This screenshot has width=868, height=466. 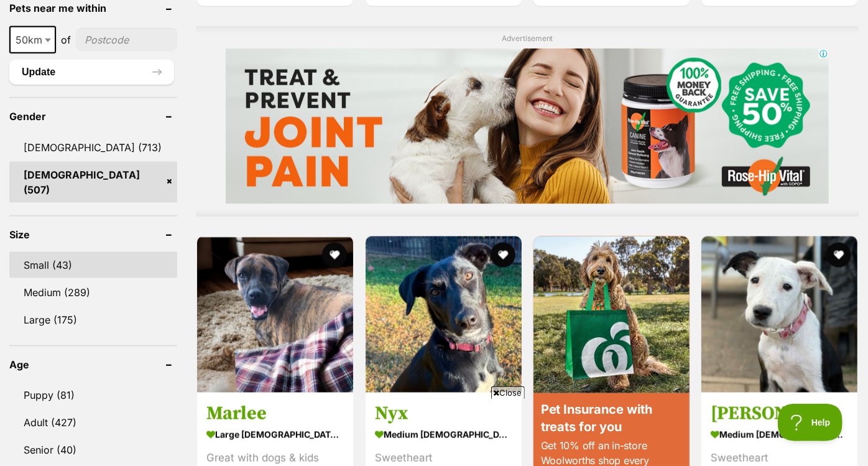 What do you see at coordinates (93, 116) in the screenshot?
I see `header: Gender` at bounding box center [93, 116].